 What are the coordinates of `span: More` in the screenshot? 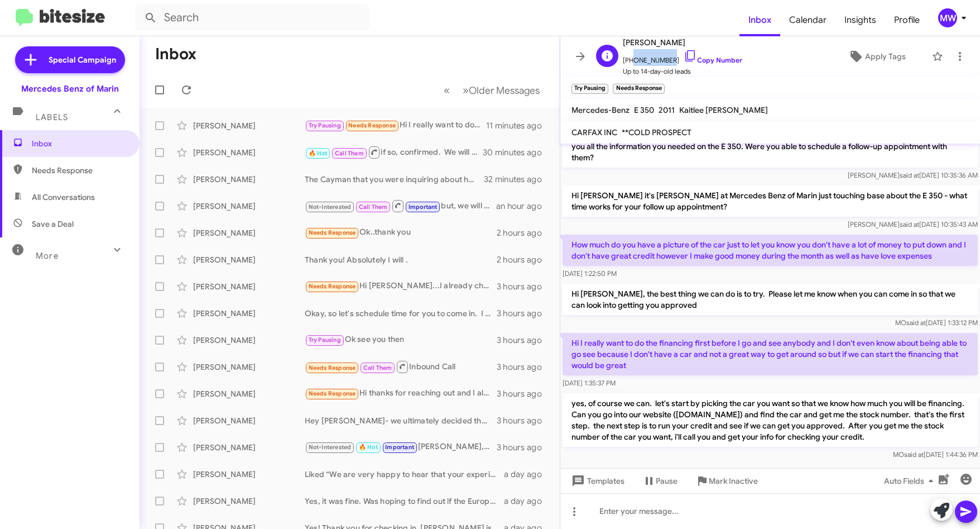 It's located at (47, 255).